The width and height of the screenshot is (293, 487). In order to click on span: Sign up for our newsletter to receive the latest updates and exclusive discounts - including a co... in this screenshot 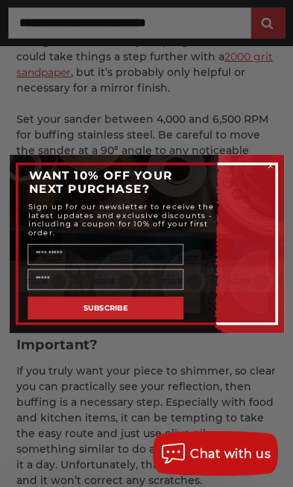, I will do `click(120, 219)`.